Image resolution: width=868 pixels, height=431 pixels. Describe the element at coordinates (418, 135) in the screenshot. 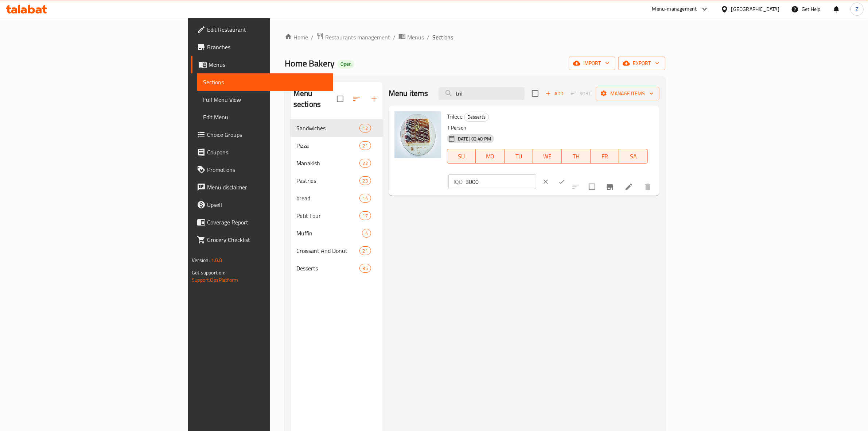

I see `img: Trilece` at that location.